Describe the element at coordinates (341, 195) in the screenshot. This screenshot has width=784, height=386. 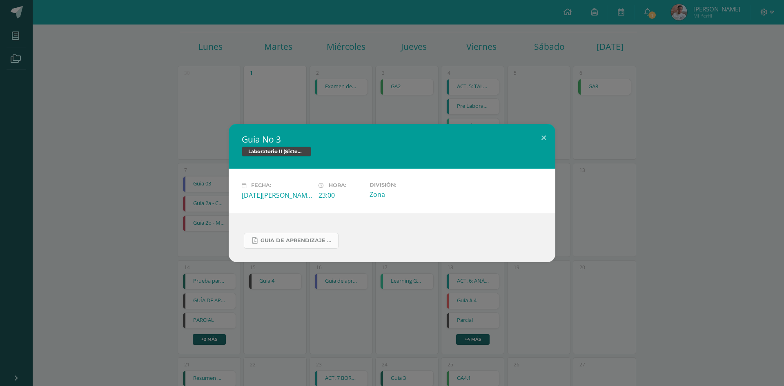
I see `div: 23:00` at that location.